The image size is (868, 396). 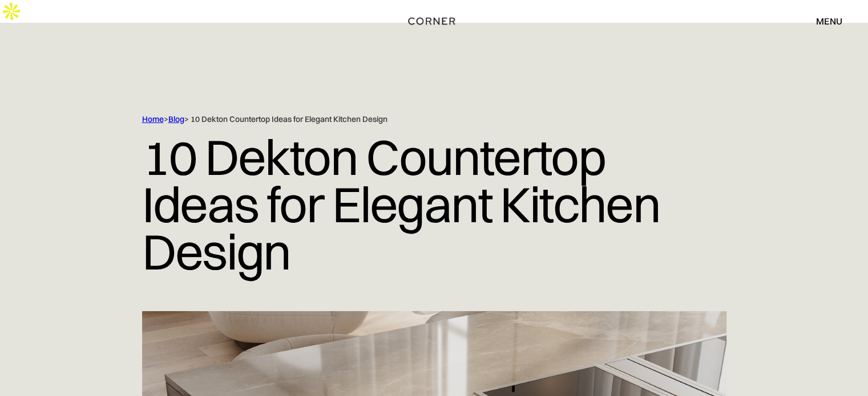 What do you see at coordinates (433, 21) in the screenshot?
I see `a: home` at bounding box center [433, 21].